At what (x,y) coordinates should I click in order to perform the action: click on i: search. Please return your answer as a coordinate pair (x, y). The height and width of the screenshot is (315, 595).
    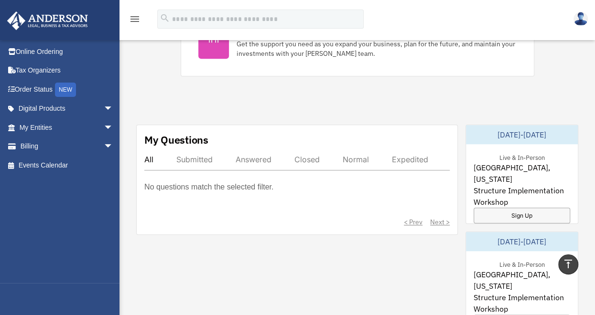
    Looking at the image, I should click on (165, 18).